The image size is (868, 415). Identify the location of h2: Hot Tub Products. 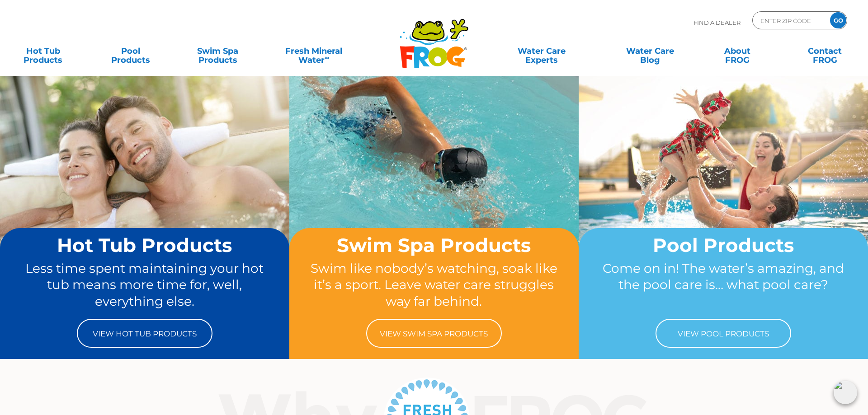
(144, 245).